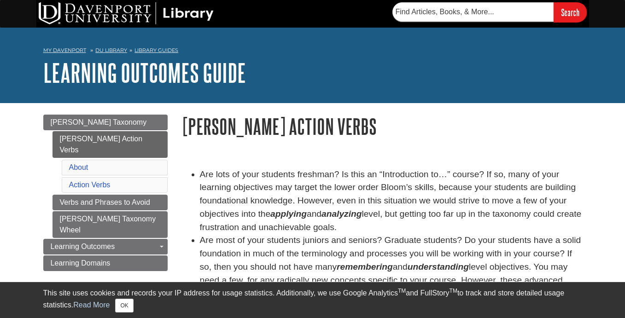 The height and width of the screenshot is (318, 625). I want to click on a: About, so click(79, 167).